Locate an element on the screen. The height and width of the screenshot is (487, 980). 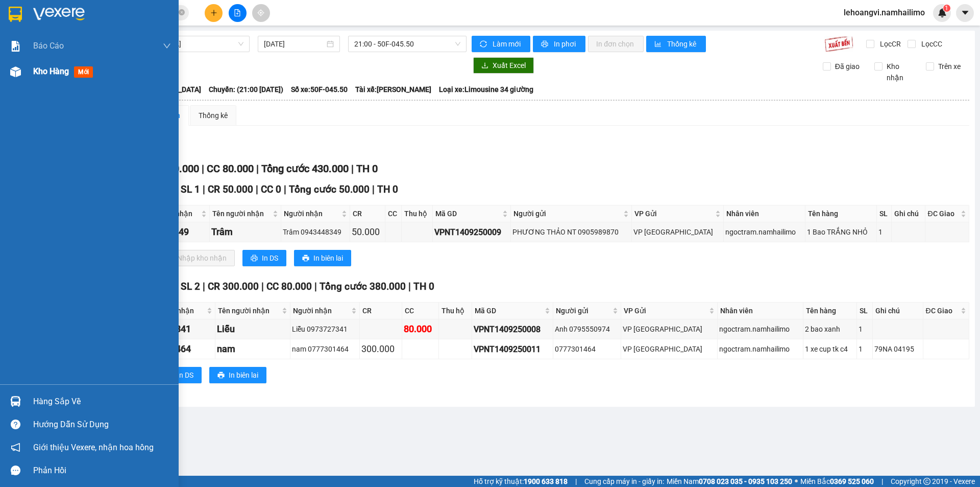
div: Hàng sắp về is located at coordinates (102, 401).